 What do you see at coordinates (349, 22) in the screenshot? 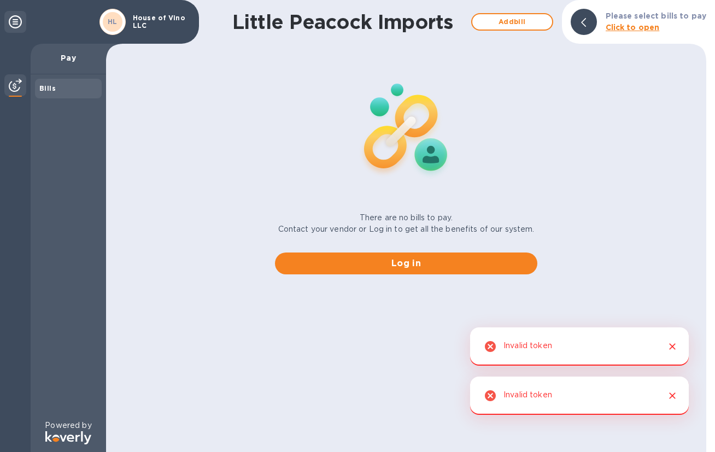
I see `h1: Little Peacock Imports` at bounding box center [349, 22].